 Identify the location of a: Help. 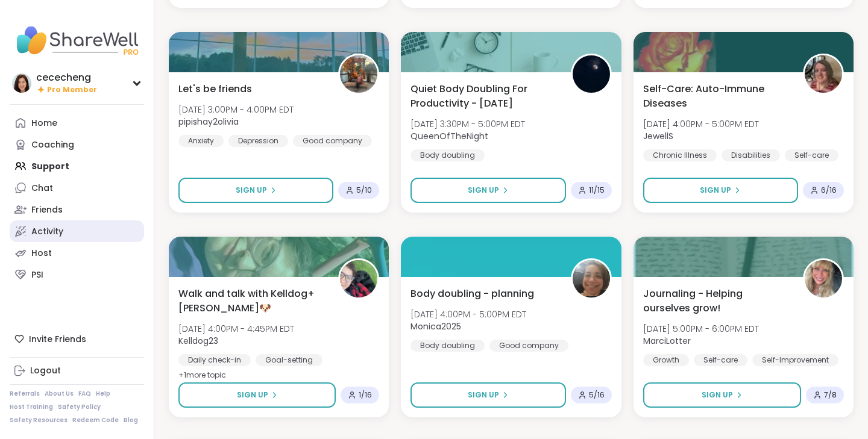
(103, 394).